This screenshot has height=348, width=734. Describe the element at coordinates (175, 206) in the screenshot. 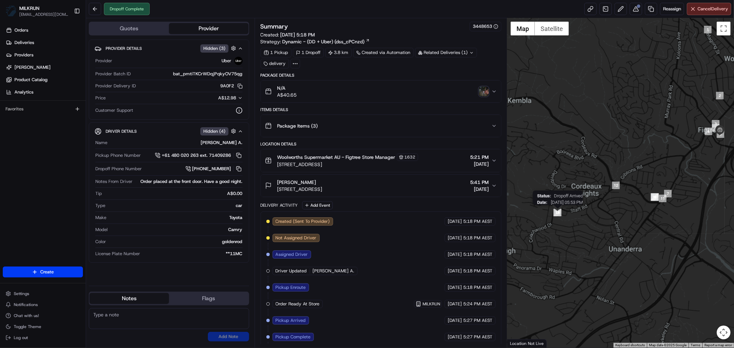

I see `div: car` at that location.